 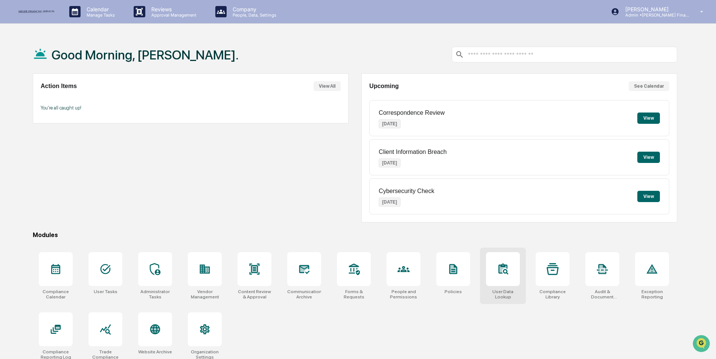 I want to click on p: People, Data, Settings, so click(x=253, y=15).